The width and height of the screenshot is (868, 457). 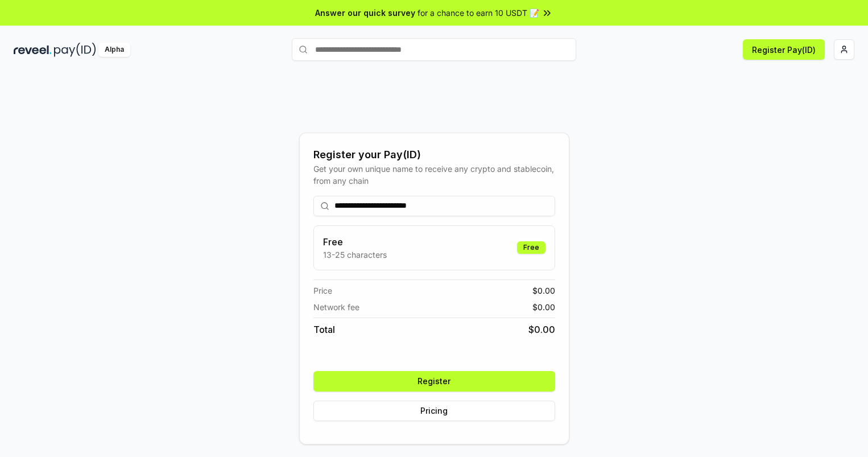 I want to click on span: Price, so click(x=322, y=290).